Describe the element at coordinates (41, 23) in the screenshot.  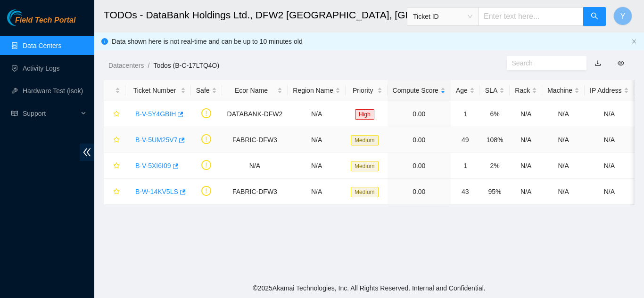
I see `a: Akamai TechnologiesField Tech Portal` at that location.